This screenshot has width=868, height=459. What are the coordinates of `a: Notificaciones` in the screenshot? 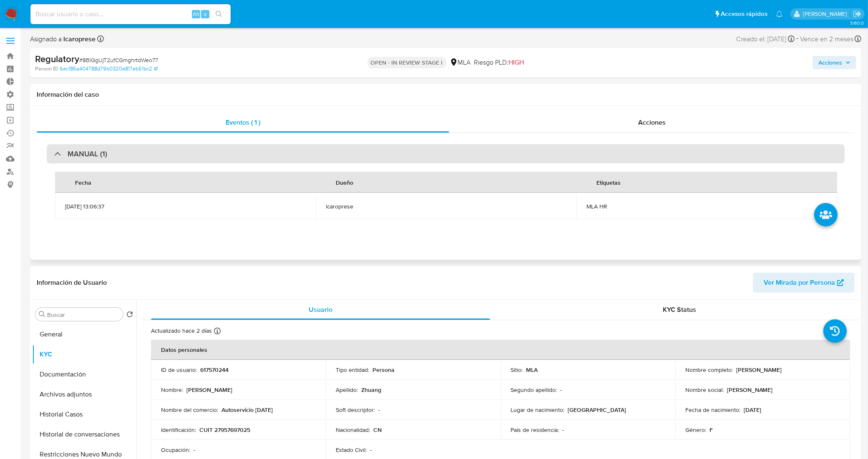 It's located at (779, 14).